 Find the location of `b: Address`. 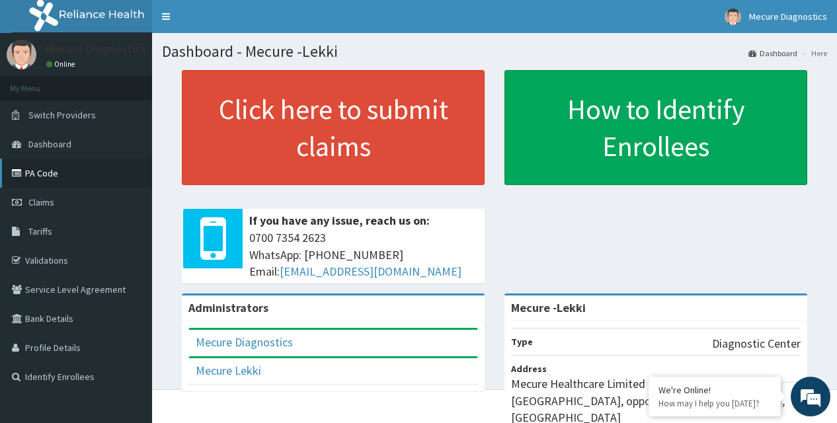

b: Address is located at coordinates (529, 369).